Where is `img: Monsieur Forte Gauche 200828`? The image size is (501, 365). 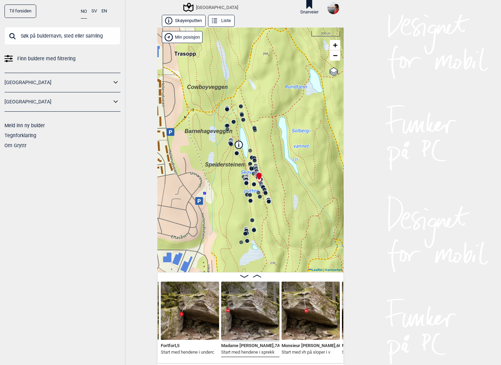 img: Monsieur Forte Gauche 200828 is located at coordinates (371, 311).